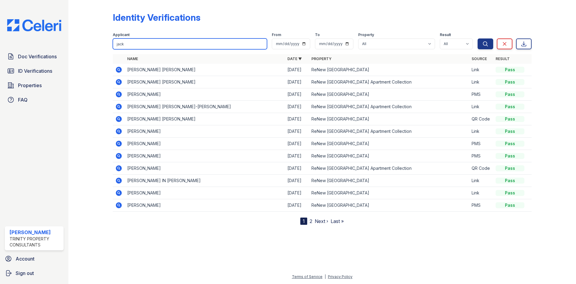 The image size is (576, 284). Describe the element at coordinates (321, 59) in the screenshot. I see `a: Property` at that location.